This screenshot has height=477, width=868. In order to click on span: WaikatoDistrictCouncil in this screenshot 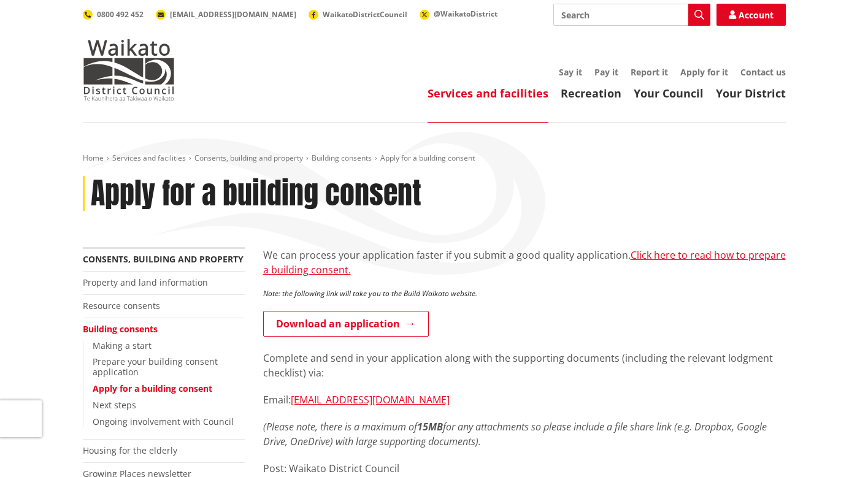, I will do `click(365, 14)`.